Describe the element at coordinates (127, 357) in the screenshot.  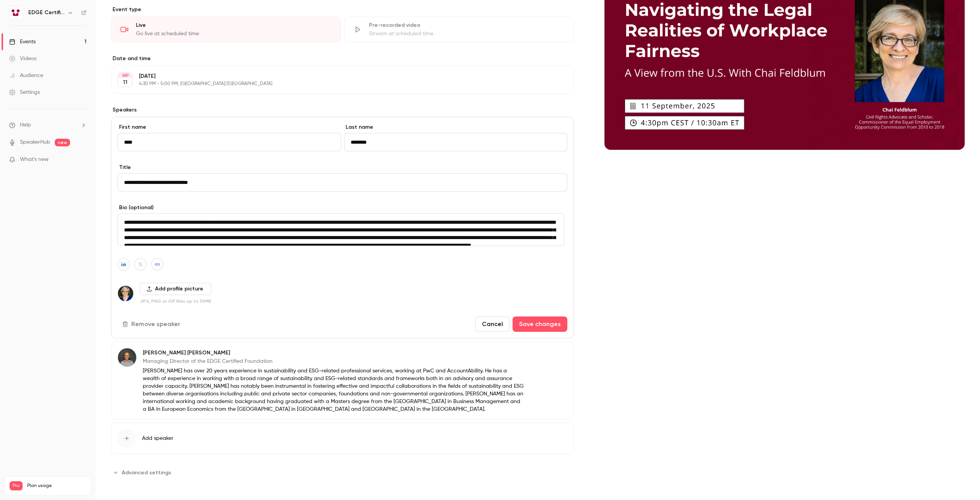
I see `img: David Pritchett` at that location.